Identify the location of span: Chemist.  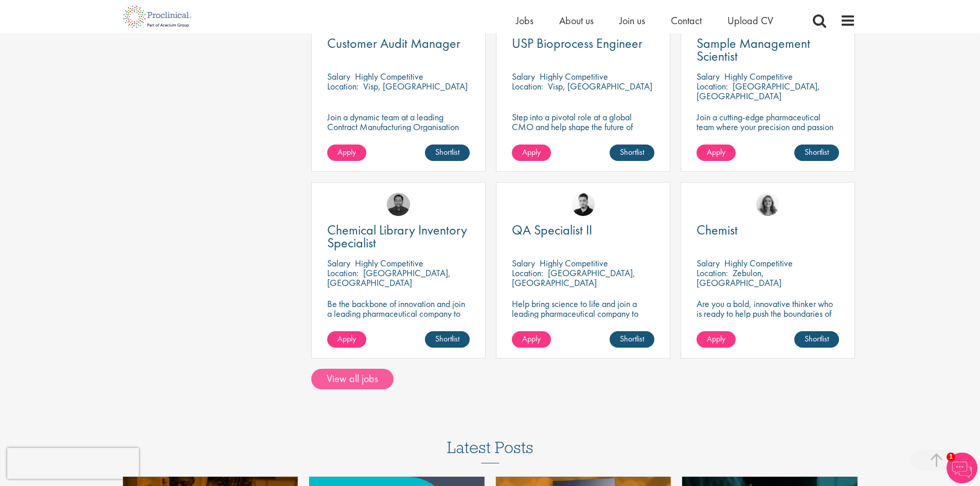
(717, 230).